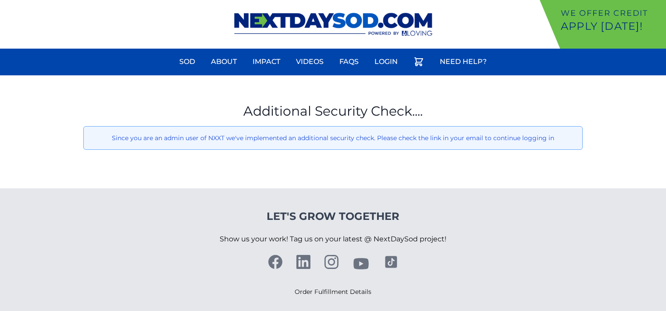  What do you see at coordinates (333, 292) in the screenshot?
I see `a: Order Fulfillment Details` at bounding box center [333, 292].